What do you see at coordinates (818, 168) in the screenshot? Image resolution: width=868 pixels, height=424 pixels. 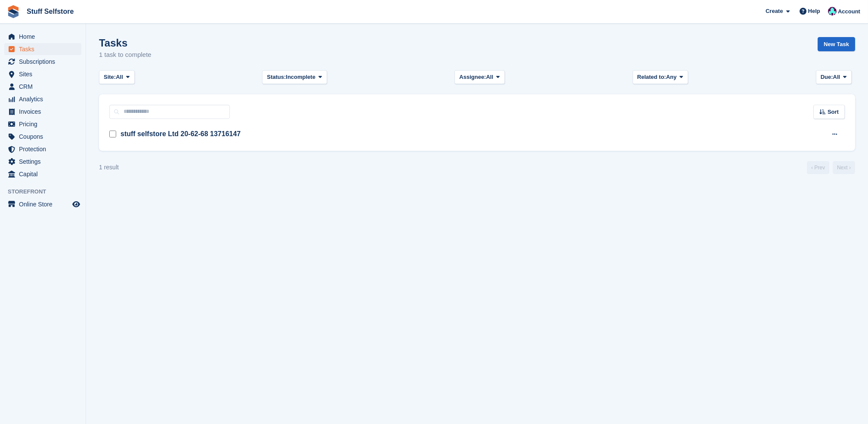 I see `a: Previous` at bounding box center [818, 168].